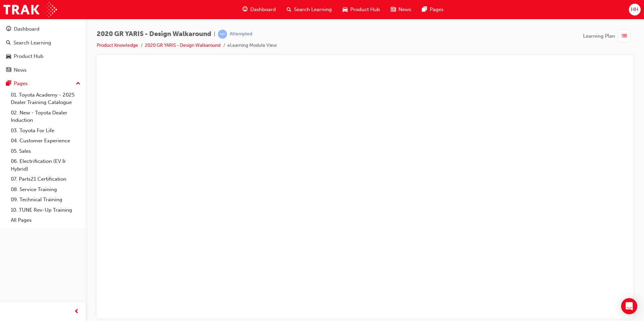  What do you see at coordinates (32, 43) in the screenshot?
I see `div: Search Learning` at bounding box center [32, 43].